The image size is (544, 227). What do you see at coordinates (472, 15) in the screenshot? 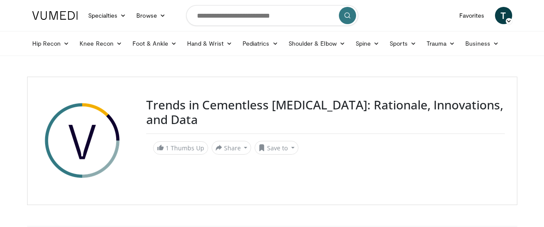
I see `a: Favorites` at bounding box center [472, 15].